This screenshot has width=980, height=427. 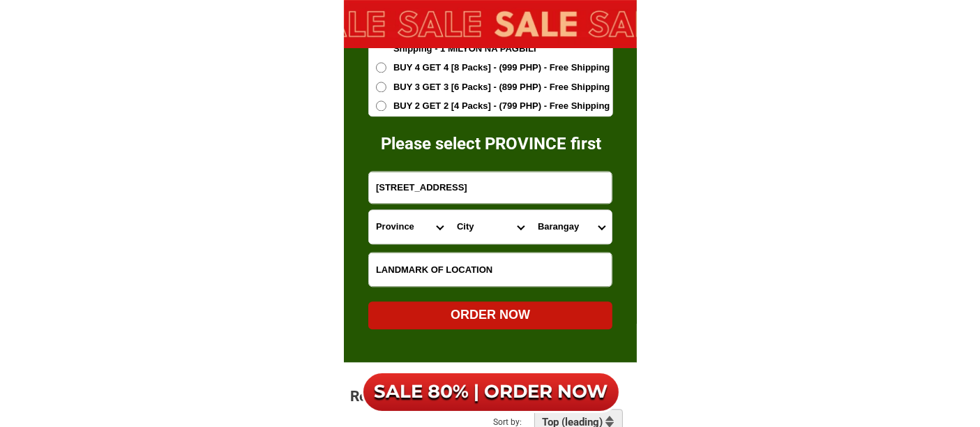 I want to click on span: BUY 2 GET 2 [4 Packs] - (799 PHP) - Free Shipping, so click(x=501, y=106).